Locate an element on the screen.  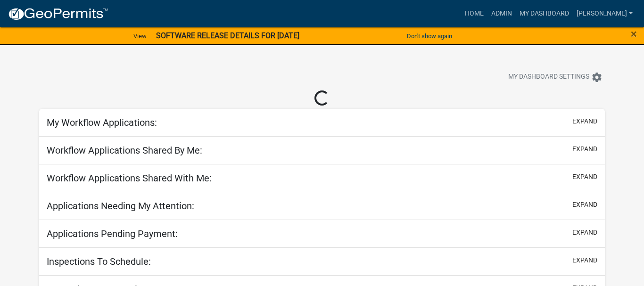
a: Home is located at coordinates (474, 14).